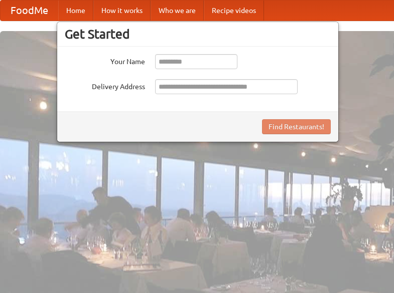  I want to click on a: FoodMe, so click(29, 11).